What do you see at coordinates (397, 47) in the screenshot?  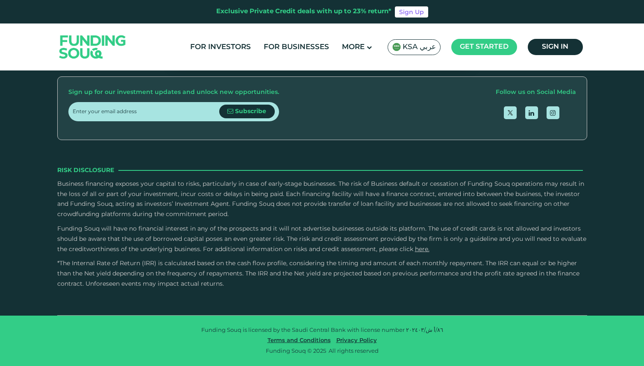 I see `img: SA Flag` at bounding box center [397, 47].